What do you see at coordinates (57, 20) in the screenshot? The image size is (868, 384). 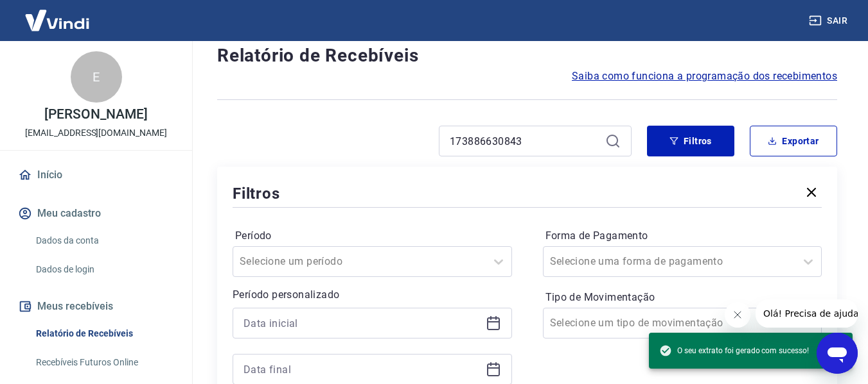 I see `img: Vindi` at bounding box center [57, 20].